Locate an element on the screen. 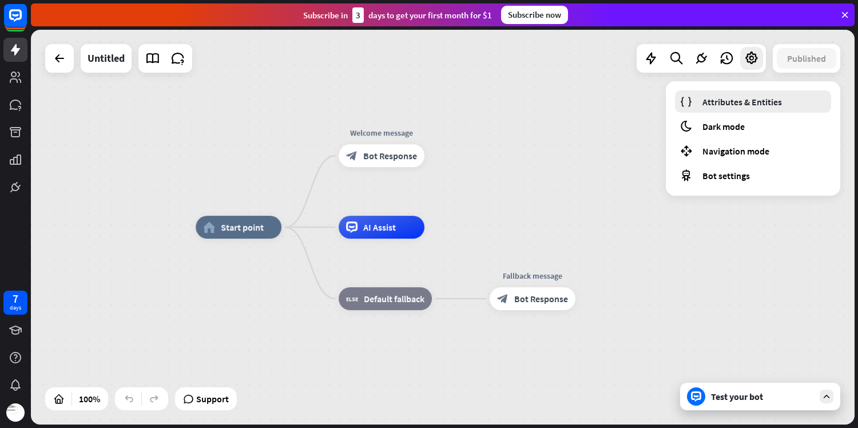 The height and width of the screenshot is (428, 858). span: Support is located at coordinates (212, 399).